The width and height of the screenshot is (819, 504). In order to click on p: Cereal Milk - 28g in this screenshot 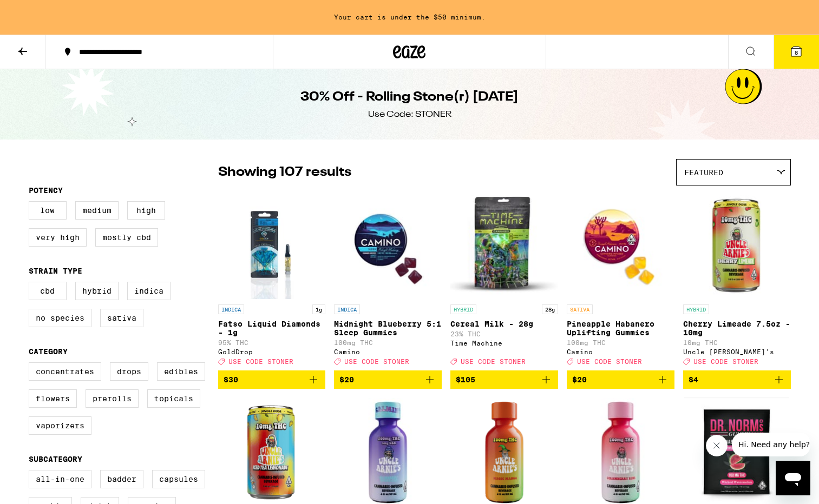, I will do `click(504, 324)`.